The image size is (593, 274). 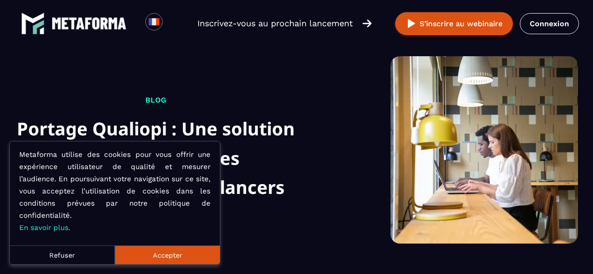 What do you see at coordinates (167, 255) in the screenshot?
I see `button: Accepter` at bounding box center [167, 255].